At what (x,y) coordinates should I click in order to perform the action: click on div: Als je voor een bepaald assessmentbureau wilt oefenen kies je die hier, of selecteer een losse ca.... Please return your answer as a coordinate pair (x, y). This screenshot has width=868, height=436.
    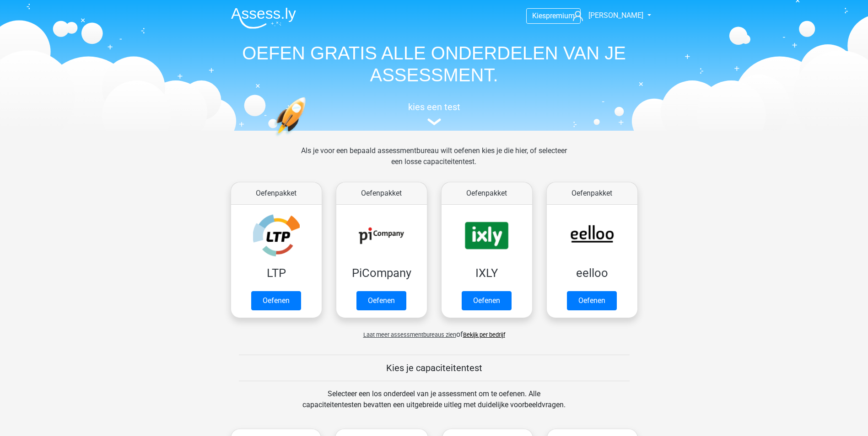
    Looking at the image, I should click on (434, 162).